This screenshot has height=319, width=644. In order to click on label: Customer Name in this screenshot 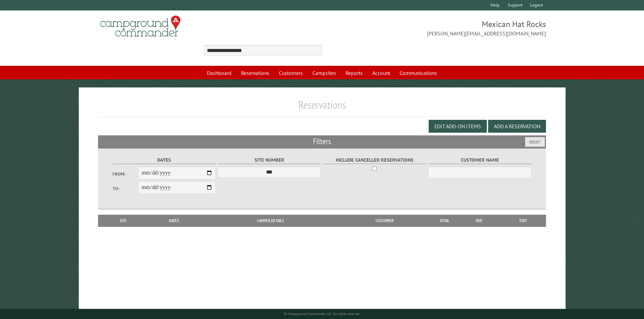, I will do `click(480, 160)`.